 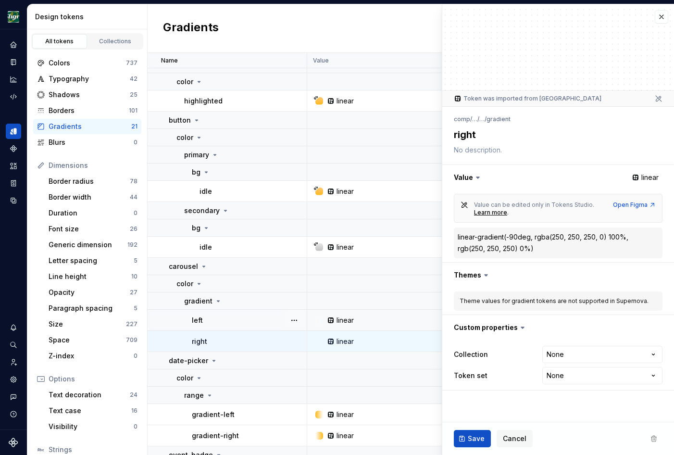 What do you see at coordinates (13, 79) in the screenshot?
I see `a: Analytics` at bounding box center [13, 79].